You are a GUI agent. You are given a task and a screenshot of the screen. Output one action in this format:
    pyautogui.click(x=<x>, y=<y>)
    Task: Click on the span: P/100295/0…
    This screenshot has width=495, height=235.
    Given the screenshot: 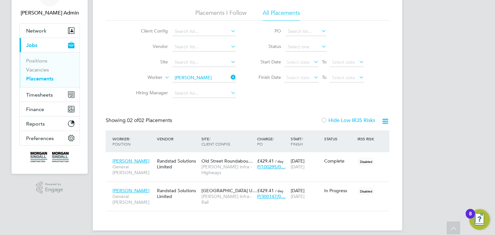 What is the action you would take?
    pyautogui.click(x=271, y=167)
    